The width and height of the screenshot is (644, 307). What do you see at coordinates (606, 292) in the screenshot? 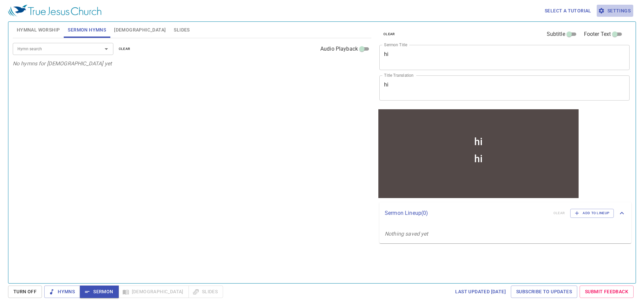
I see `span: Submit Feedback` at bounding box center [606, 292].